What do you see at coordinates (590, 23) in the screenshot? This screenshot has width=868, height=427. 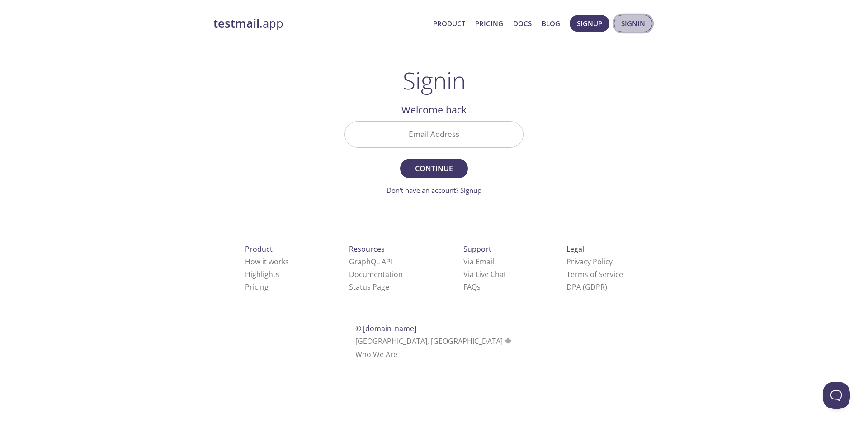 I see `span: Signup` at bounding box center [590, 23].